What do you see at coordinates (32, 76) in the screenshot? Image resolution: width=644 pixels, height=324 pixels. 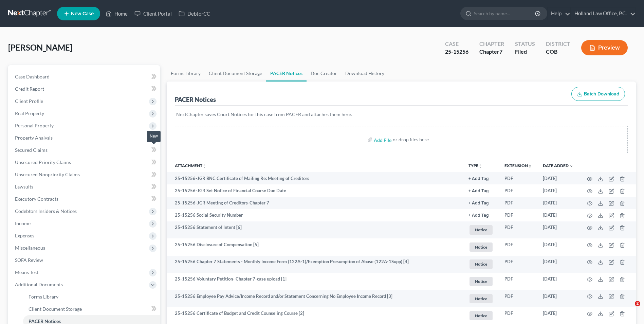 I see `span: Case Dashboard` at bounding box center [32, 76].